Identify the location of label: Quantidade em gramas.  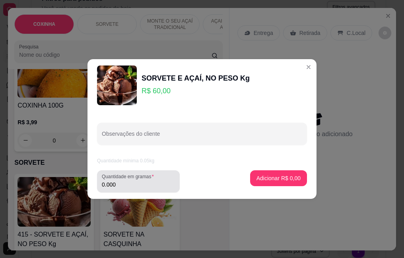
(129, 176).